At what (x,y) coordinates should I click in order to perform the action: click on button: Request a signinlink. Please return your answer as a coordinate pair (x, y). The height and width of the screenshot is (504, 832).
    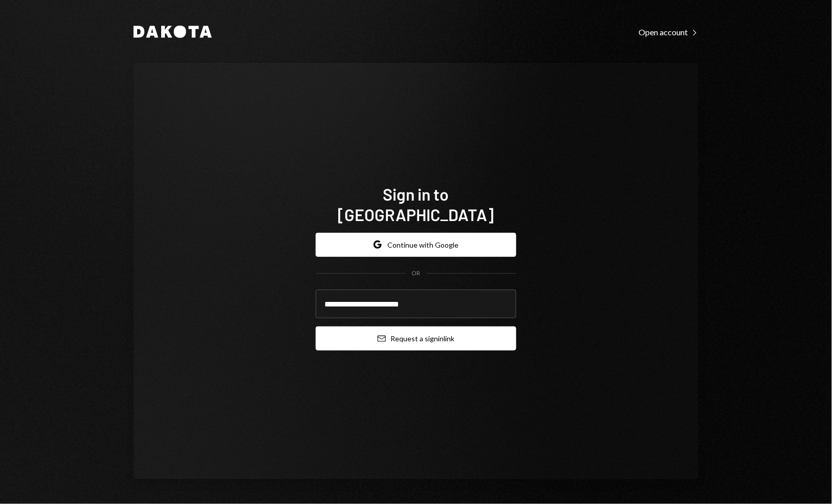
    Looking at the image, I should click on (416, 338).